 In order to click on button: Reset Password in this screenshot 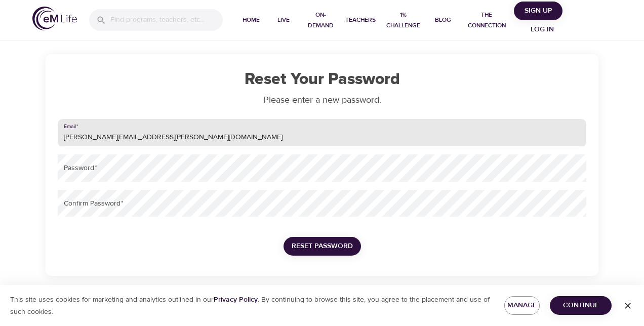, I will do `click(322, 246)`.